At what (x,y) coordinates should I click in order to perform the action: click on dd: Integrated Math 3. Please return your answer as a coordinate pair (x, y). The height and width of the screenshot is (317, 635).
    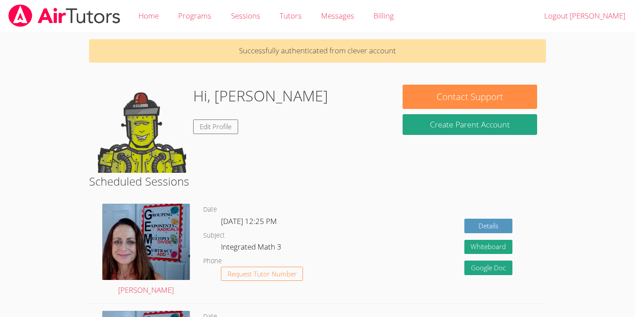
    Looking at the image, I should click on (252, 248).